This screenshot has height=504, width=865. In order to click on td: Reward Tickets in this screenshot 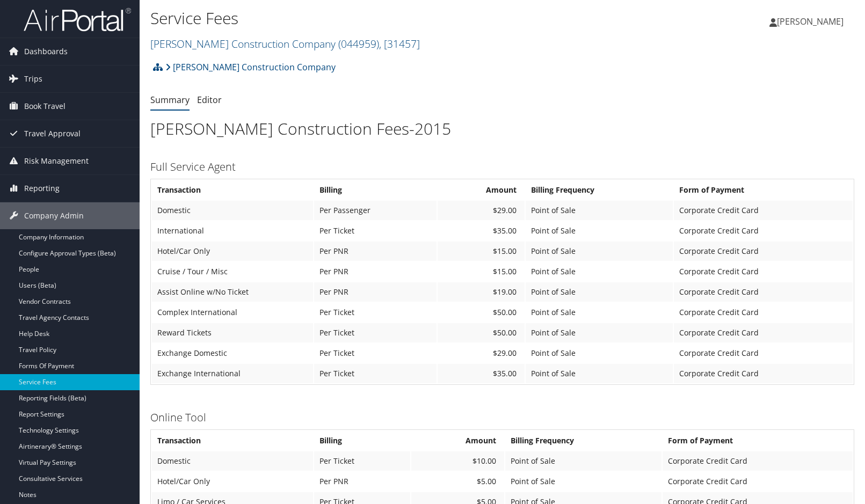, I will do `click(232, 332)`.